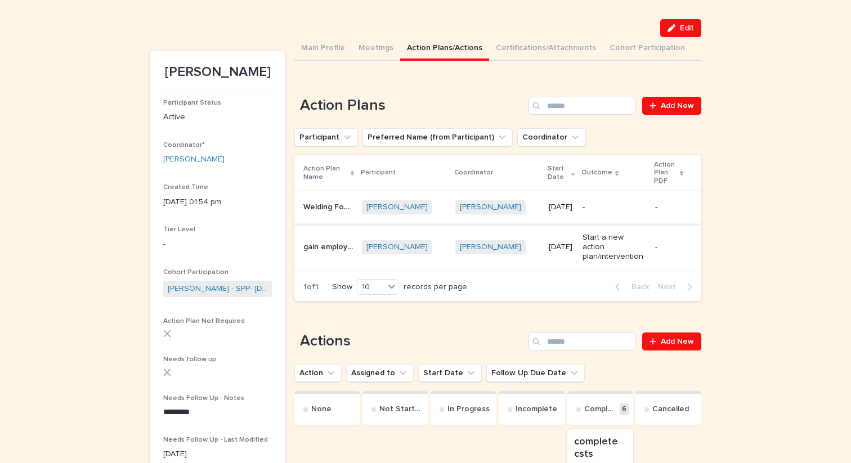  What do you see at coordinates (378, 173) in the screenshot?
I see `p: Participant` at bounding box center [378, 173].